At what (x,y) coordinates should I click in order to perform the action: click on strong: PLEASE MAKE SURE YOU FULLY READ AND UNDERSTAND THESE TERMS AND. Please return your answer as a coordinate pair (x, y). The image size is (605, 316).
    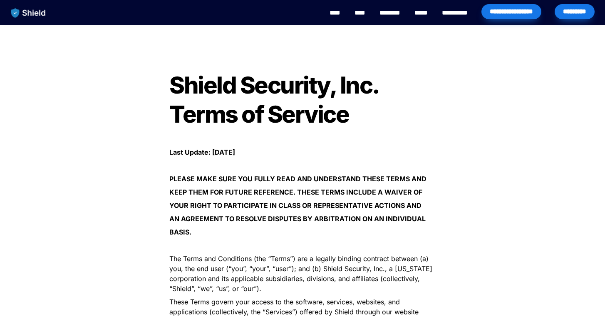
    Looking at the image, I should click on (298, 179).